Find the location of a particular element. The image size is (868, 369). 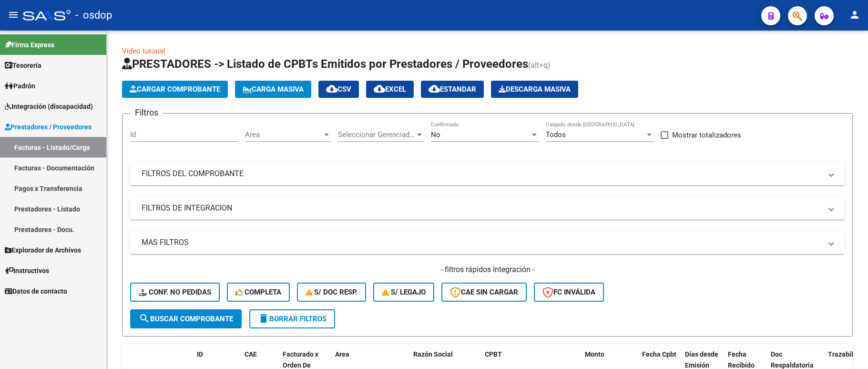

span: Explorador de Archivos is located at coordinates (43, 250).